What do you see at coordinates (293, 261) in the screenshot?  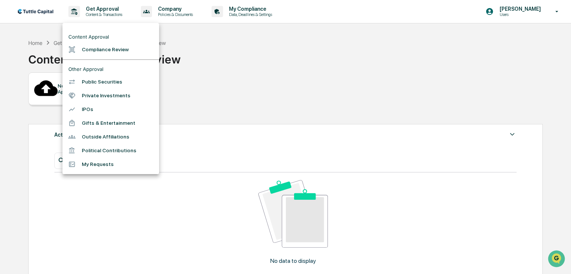 I see `p: No data to display` at bounding box center [293, 261].